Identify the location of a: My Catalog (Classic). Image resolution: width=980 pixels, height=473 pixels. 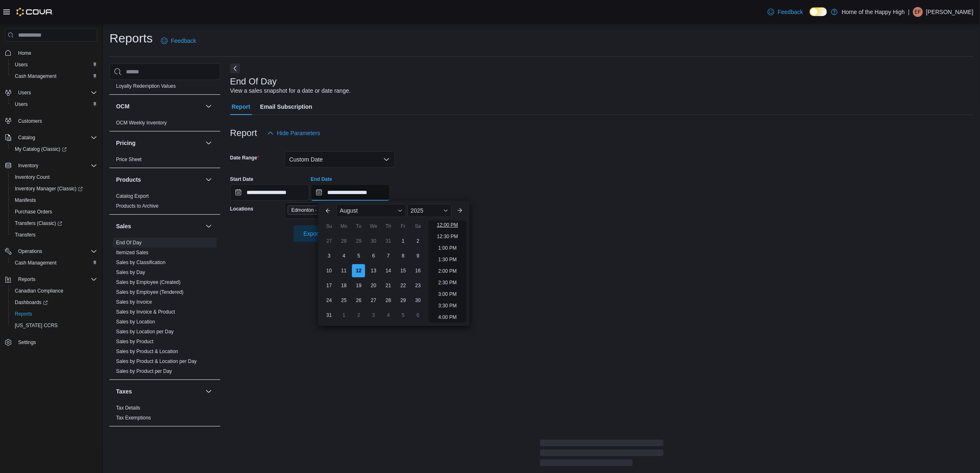
(41, 149).